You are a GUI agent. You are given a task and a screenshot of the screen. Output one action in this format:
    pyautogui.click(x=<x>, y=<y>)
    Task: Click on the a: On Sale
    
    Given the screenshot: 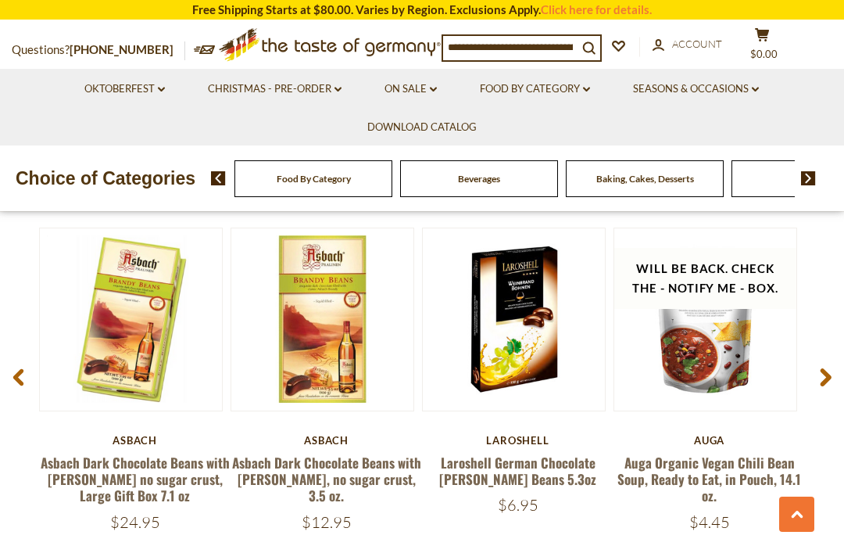 What is the action you would take?
    pyautogui.click(x=410, y=89)
    